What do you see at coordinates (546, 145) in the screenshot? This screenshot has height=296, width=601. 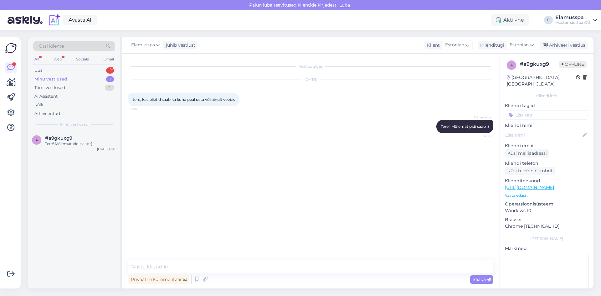 I see `p: Kliendi email` at bounding box center [546, 145].